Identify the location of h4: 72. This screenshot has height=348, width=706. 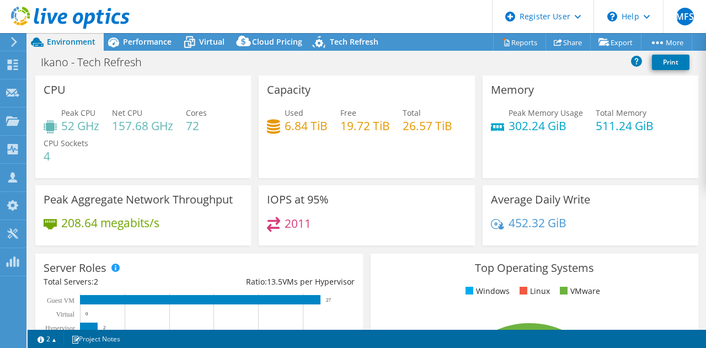
(196, 126).